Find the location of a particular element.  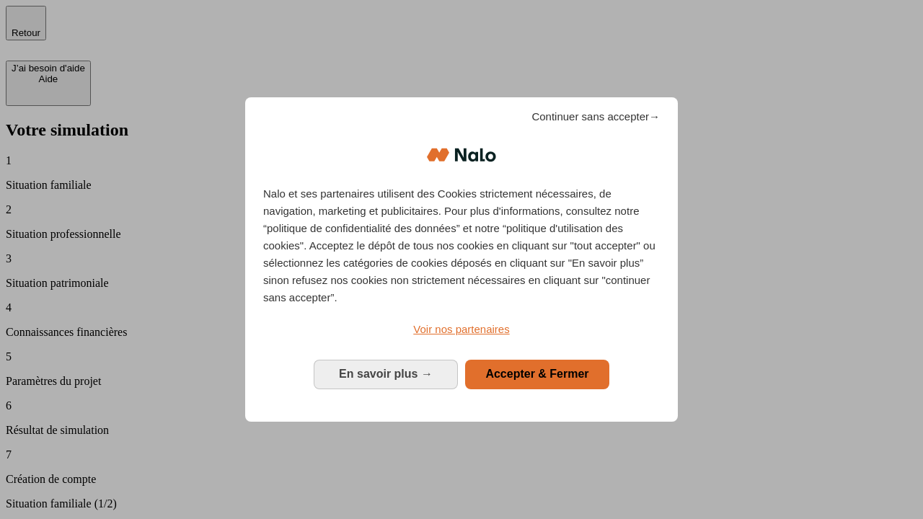

p: Nalo et ses partenaires utilisent des Cookies strictement nécessaires, de navigation, marketing e... is located at coordinates (462, 246).